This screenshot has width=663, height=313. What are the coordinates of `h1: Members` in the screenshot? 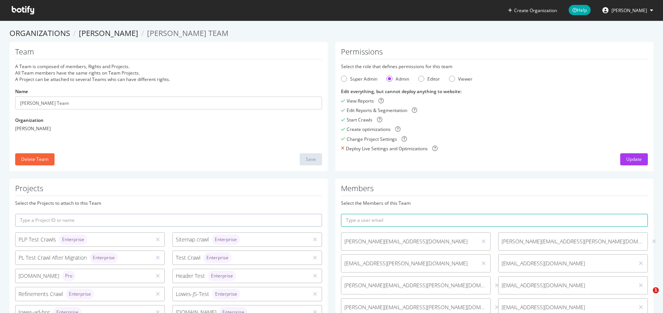 It's located at (494, 190).